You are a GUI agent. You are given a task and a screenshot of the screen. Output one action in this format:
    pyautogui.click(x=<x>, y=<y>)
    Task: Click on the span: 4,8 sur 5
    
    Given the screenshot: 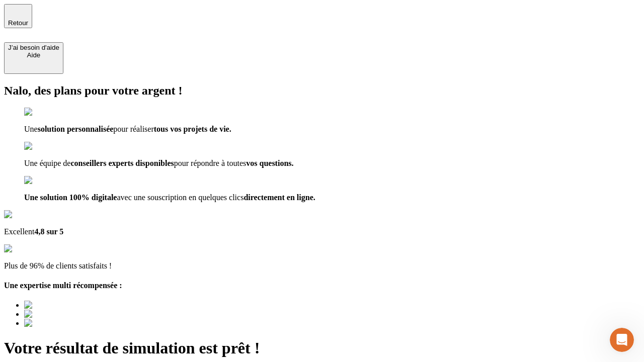 What is the action you would take?
    pyautogui.click(x=49, y=232)
    